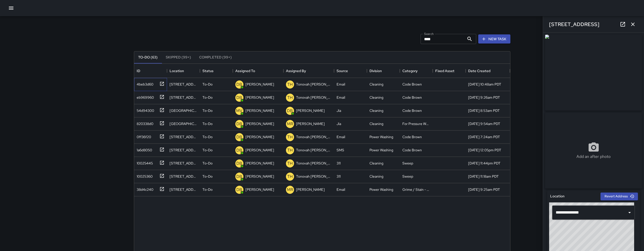  I want to click on div: 720 Tehama Street, so click(183, 163).